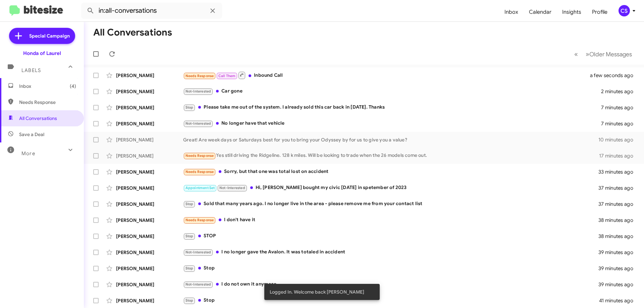  Describe the element at coordinates (31, 70) in the screenshot. I see `span: Labels` at that location.